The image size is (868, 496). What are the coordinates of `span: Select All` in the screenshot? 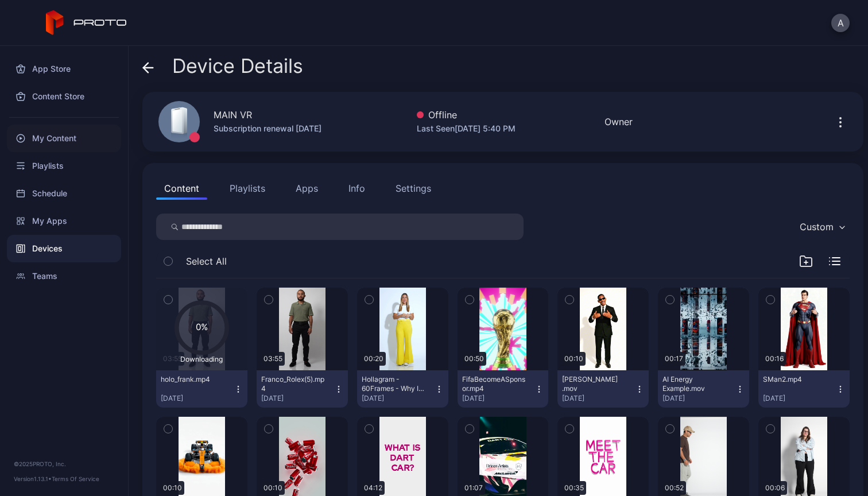 It's located at (206, 261).